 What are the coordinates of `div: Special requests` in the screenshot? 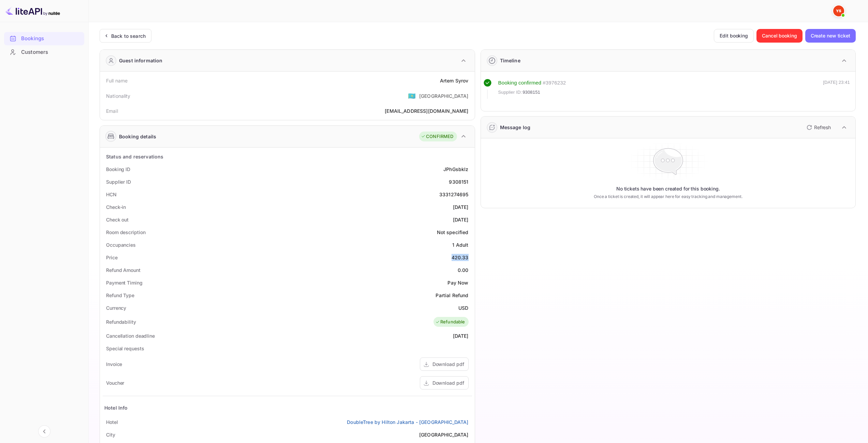 It's located at (125, 349).